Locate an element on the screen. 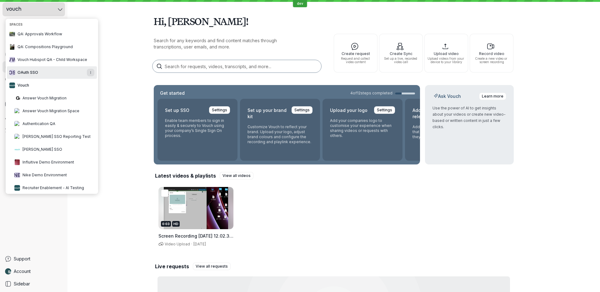  span: V is located at coordinates (10, 60).